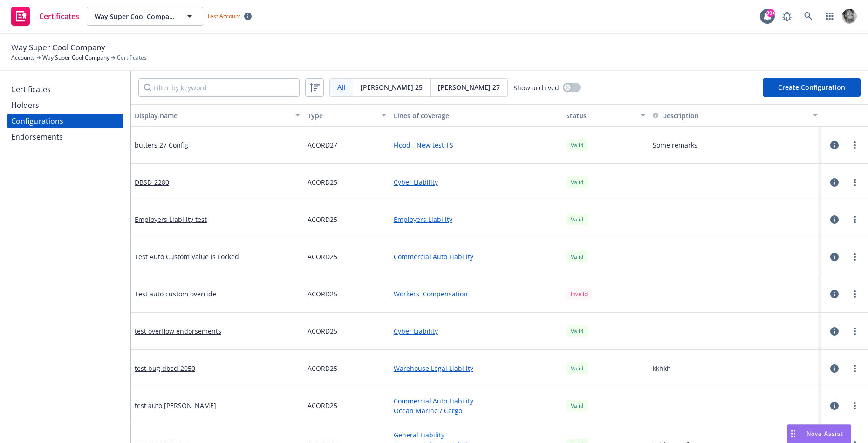  Describe the element at coordinates (600, 116) in the screenshot. I see `div: Status` at that location.